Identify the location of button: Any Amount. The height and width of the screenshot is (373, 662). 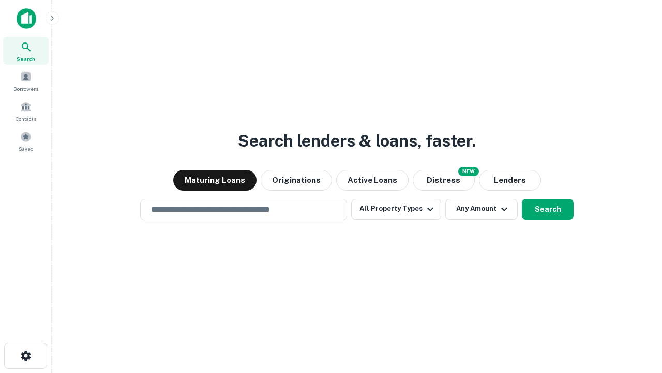
(482, 209).